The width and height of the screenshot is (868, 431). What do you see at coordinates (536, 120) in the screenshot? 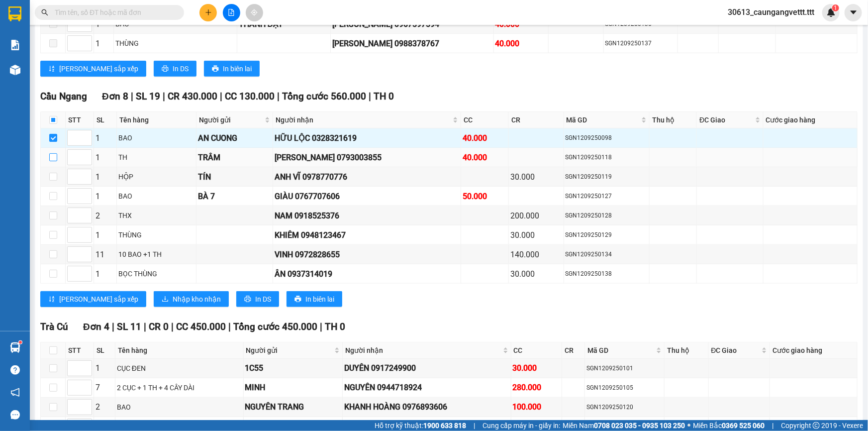
I see `th: CR` at bounding box center [536, 120].